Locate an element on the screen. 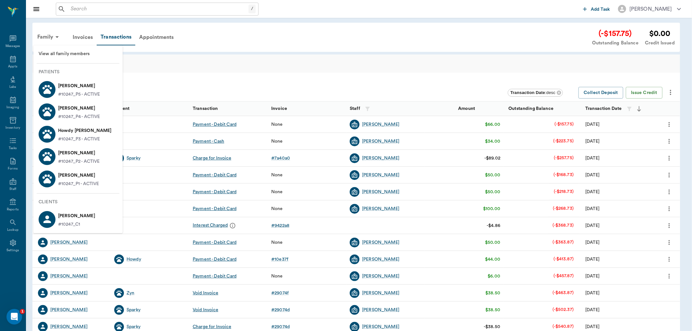 Image resolution: width=692 pixels, height=331 pixels. p: #10247_P3 - ACTIVE is located at coordinates (79, 139).